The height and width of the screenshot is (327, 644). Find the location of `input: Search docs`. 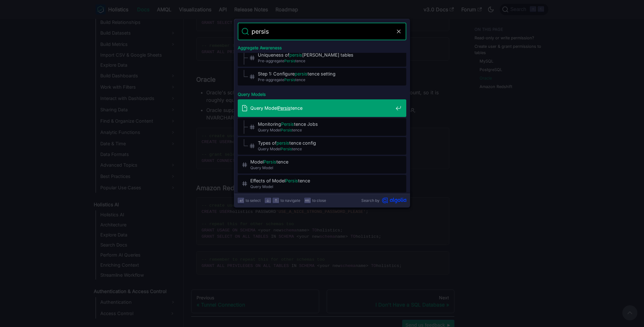

input: Search docs is located at coordinates (322, 31).